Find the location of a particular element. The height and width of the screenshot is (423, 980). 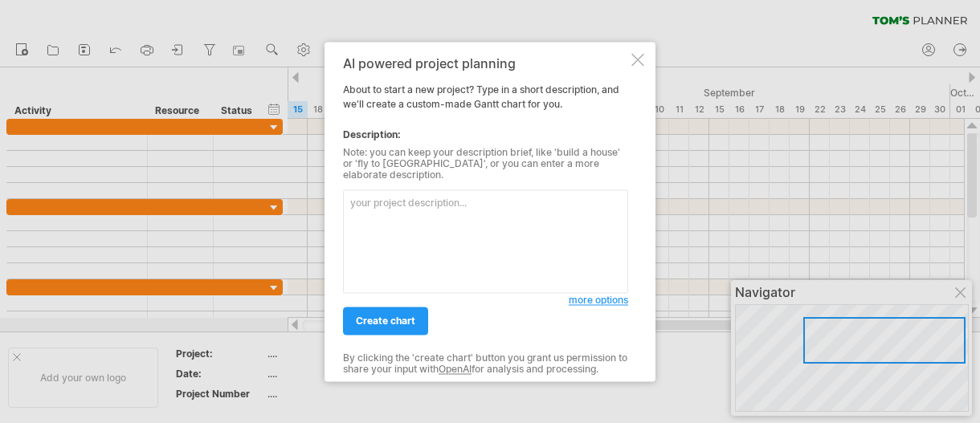

span: create chart is located at coordinates (385, 320).